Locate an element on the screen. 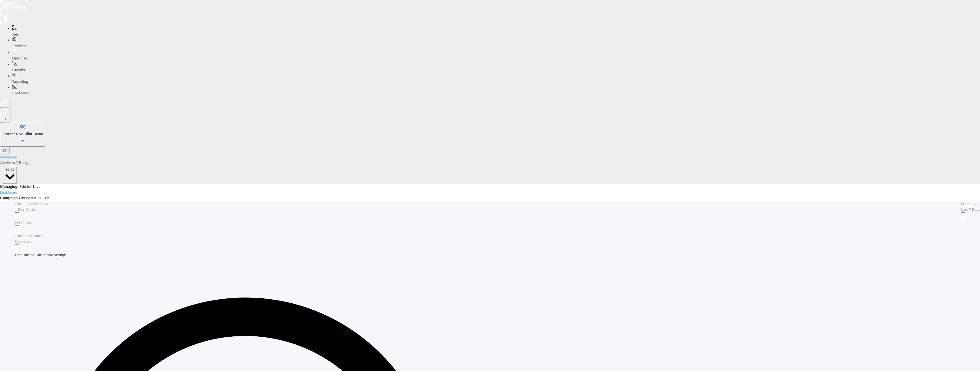 The image size is (980, 371). span: Adkit Demo is located at coordinates (34, 133).